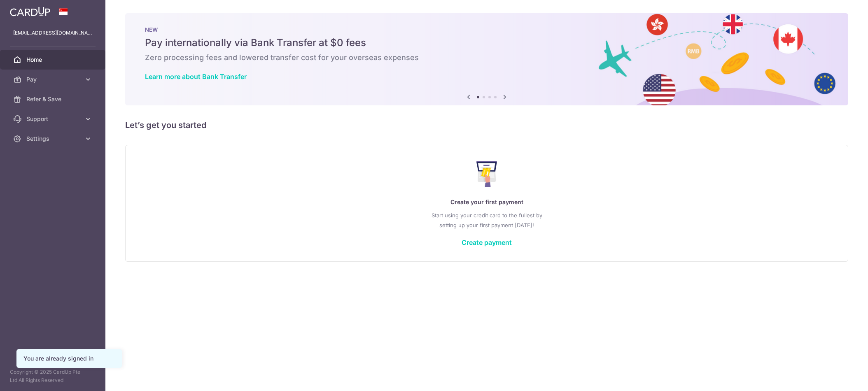 This screenshot has width=868, height=391. What do you see at coordinates (487, 202) in the screenshot?
I see `p: Create your first payment` at bounding box center [487, 202].